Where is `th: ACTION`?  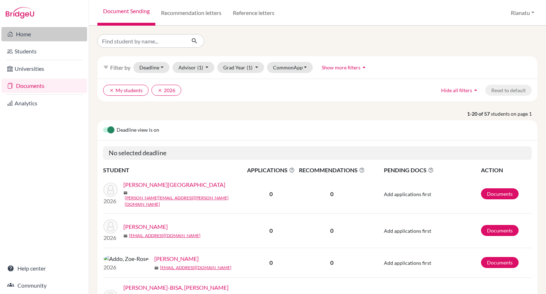
th: ACTION is located at coordinates (506, 170).